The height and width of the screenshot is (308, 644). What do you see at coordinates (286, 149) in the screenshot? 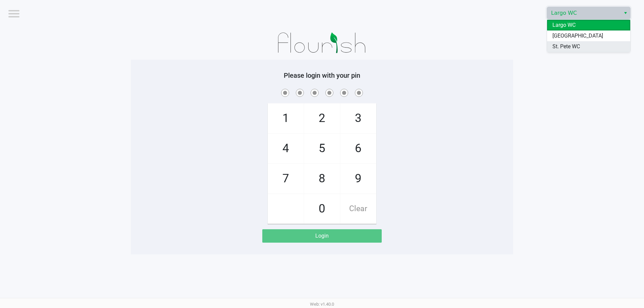
I see `span: 4` at bounding box center [286, 149].